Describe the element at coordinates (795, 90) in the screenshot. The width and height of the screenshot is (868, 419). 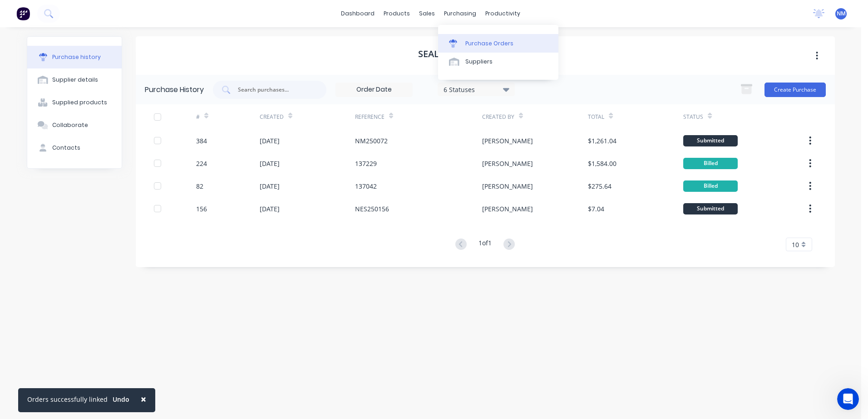
I see `button: Create Purchase` at that location.